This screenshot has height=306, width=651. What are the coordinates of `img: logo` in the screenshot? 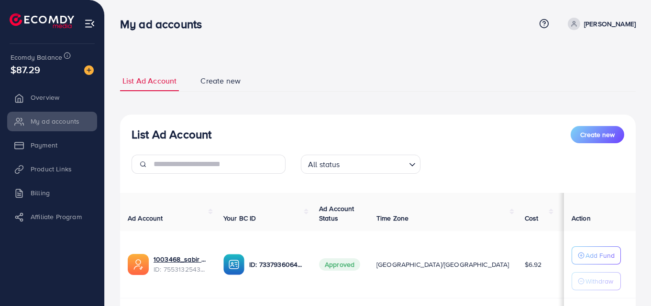 It's located at (42, 21).